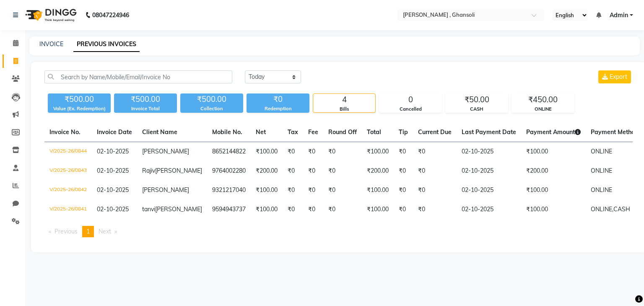 The height and width of the screenshot is (306, 644). Describe the element at coordinates (110, 15) in the screenshot. I see `b: 08047224946` at that location.